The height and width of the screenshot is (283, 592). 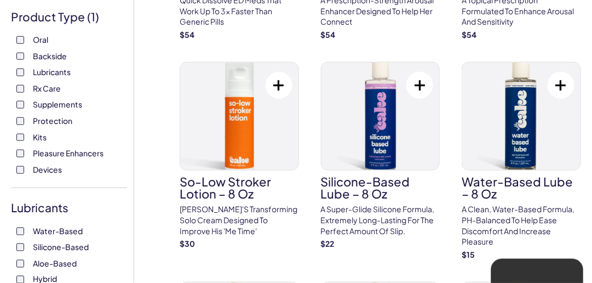 I want to click on img: Water-Based Lube – 8 oz, so click(x=522, y=116).